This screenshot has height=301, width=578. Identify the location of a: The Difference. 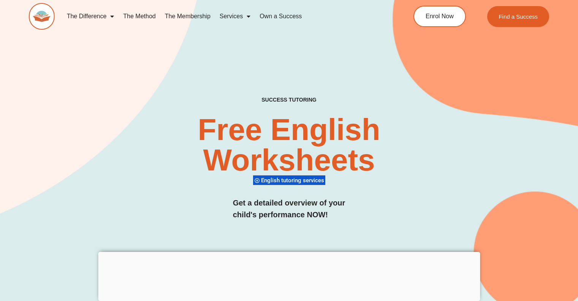
(90, 16).